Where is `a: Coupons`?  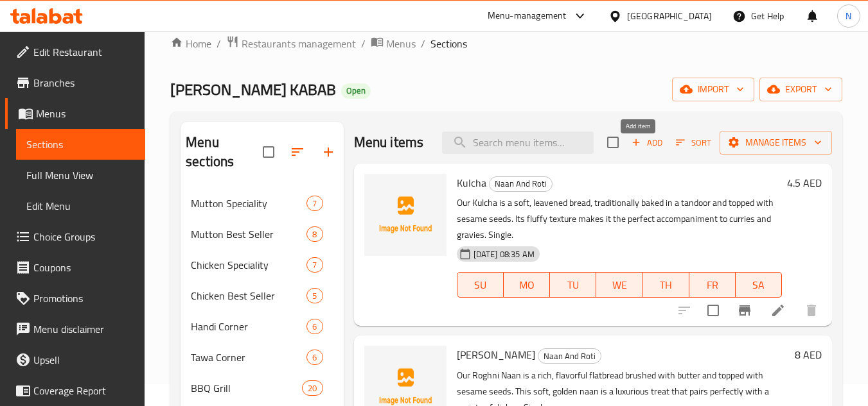
a: Coupons is located at coordinates (75, 267).